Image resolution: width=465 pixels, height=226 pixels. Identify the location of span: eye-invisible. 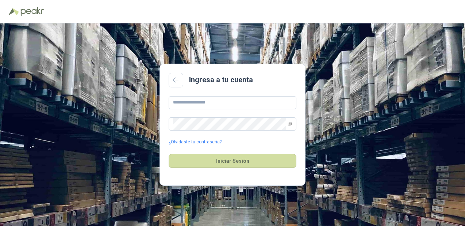
(290, 124).